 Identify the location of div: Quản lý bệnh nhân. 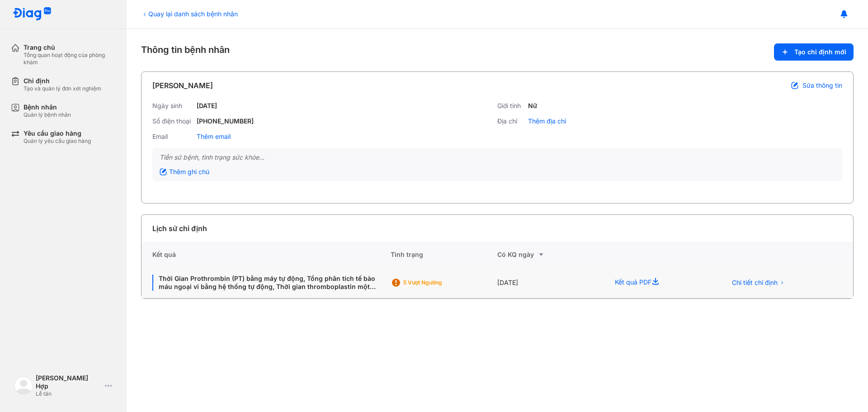
(47, 115).